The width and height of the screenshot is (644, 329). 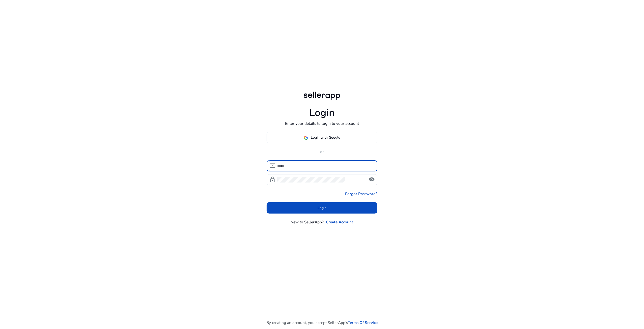 What do you see at coordinates (361, 194) in the screenshot?
I see `a: Forgot Password?` at bounding box center [361, 194].